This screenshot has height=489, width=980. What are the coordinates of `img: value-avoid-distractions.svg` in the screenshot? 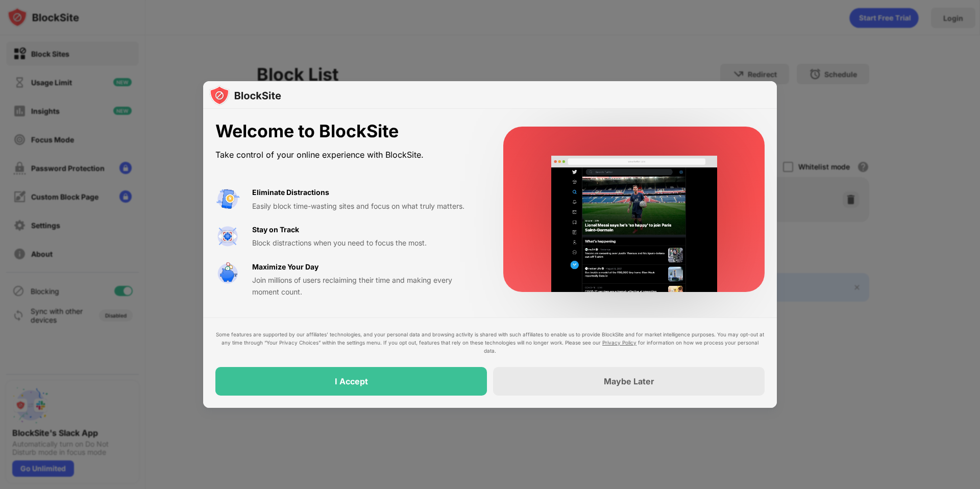 It's located at (228, 199).